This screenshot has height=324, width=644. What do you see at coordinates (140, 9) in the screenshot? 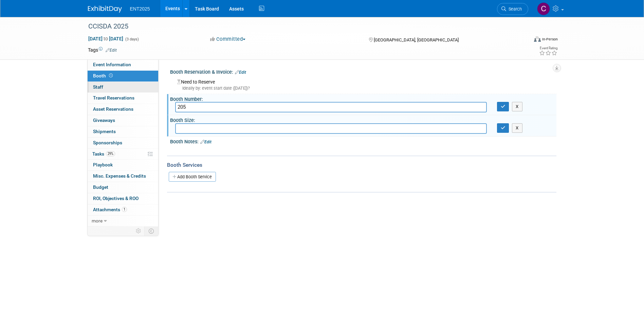
I see `span: ENT2025` at bounding box center [140, 9].